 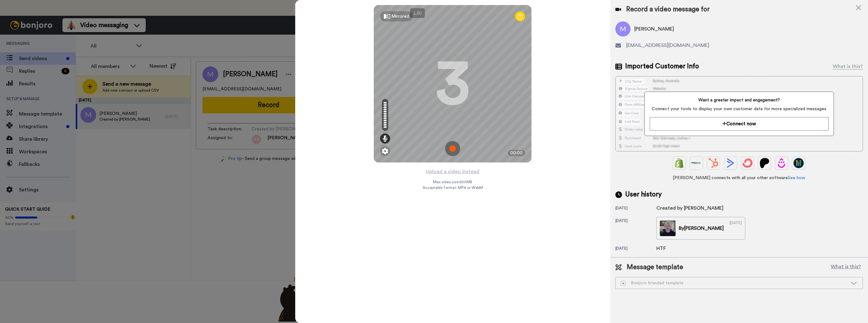 What do you see at coordinates (453, 172) in the screenshot?
I see `button: Upload a video instead` at bounding box center [453, 172].